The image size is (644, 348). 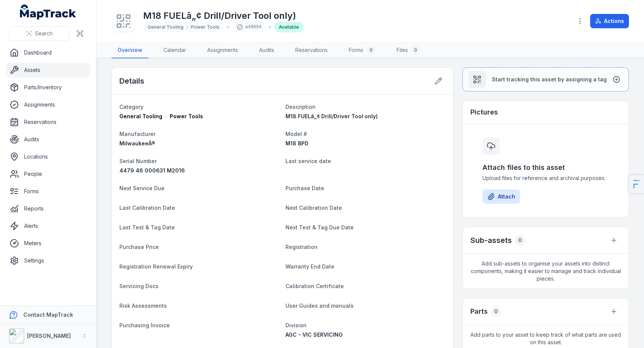 I want to click on h3: Pictures, so click(x=484, y=112).